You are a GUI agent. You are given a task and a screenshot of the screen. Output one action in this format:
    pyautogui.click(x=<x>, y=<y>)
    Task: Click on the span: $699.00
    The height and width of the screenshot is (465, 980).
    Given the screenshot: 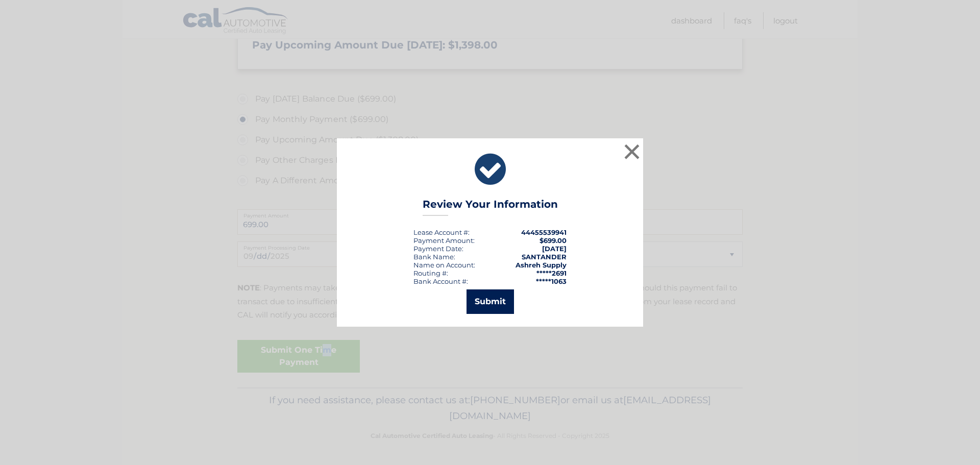 What is the action you would take?
    pyautogui.click(x=553, y=240)
    